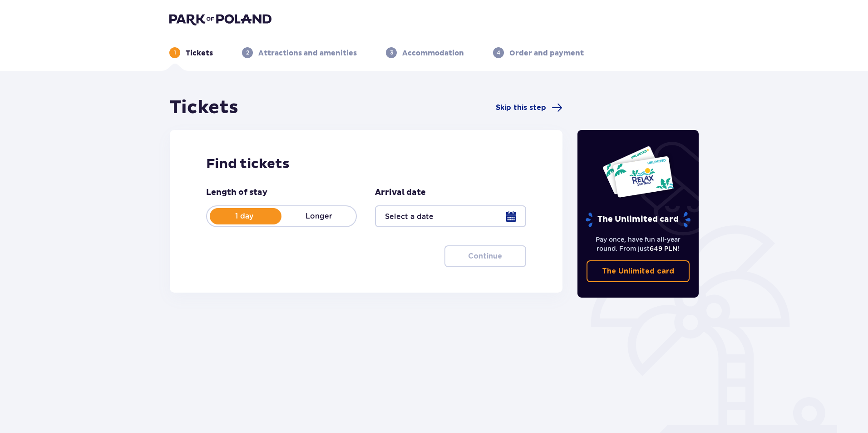 The width and height of the screenshot is (868, 433). What do you see at coordinates (434, 53) in the screenshot?
I see `p: Accommodation` at bounding box center [434, 53].